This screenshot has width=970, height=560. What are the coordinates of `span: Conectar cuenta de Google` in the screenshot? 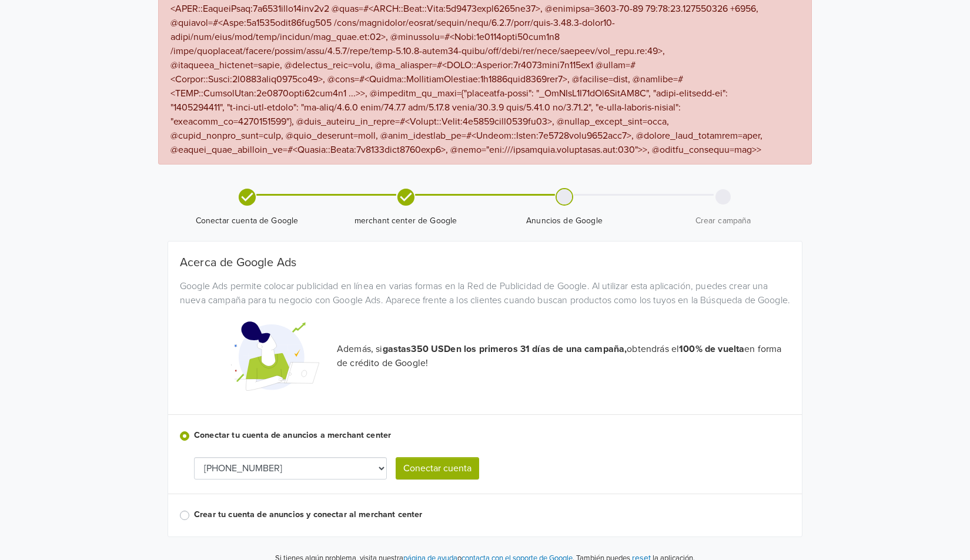 It's located at (247, 221).